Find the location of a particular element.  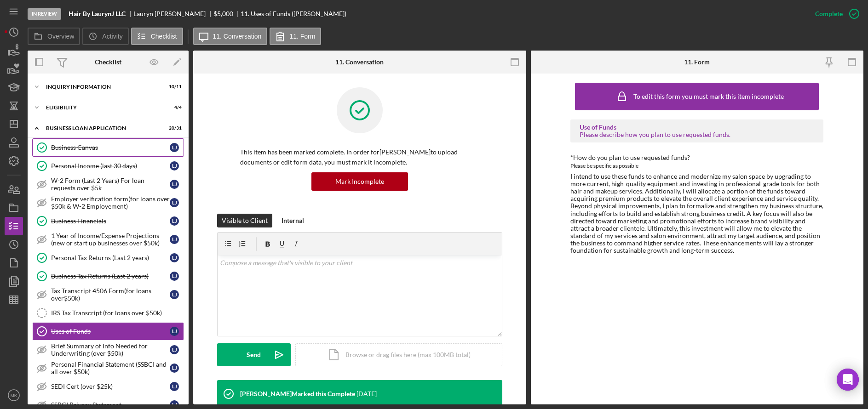

div: Please describe how you plan to use requested funds. is located at coordinates (697, 135).